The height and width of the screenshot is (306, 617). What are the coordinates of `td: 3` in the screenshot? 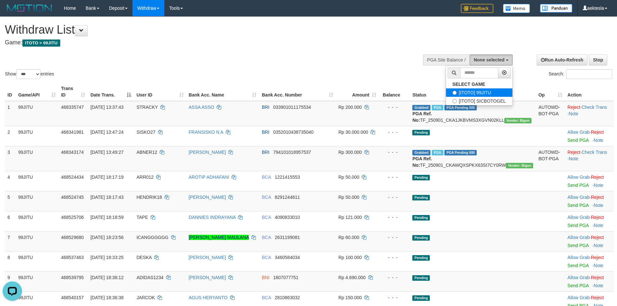 It's located at (10, 158).